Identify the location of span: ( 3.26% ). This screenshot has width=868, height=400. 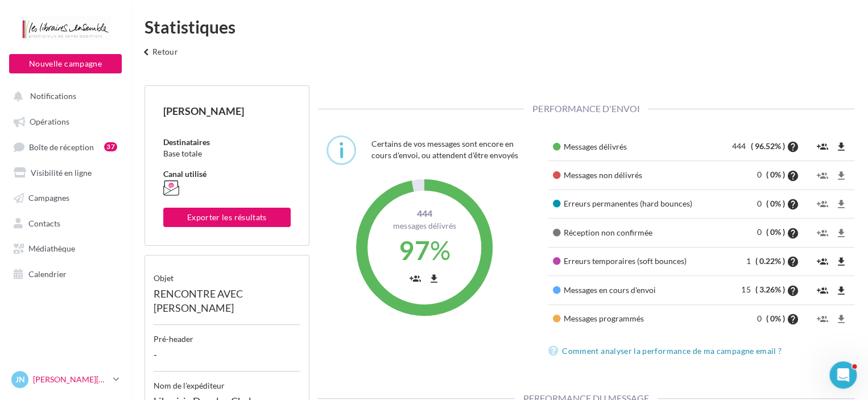
(770, 289).